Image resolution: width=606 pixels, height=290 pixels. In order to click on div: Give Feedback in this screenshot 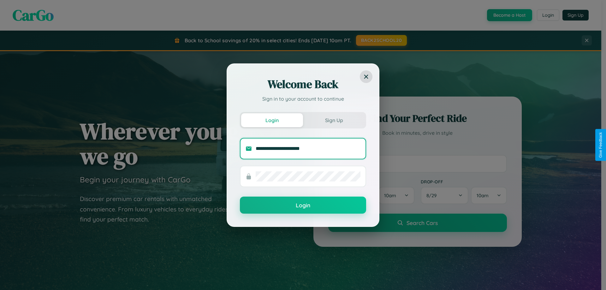, I will do `click(601, 145)`.